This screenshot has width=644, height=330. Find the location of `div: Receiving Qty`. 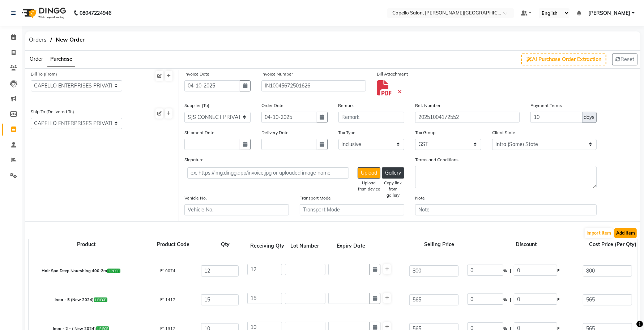

div: Receiving Qty is located at coordinates (267, 246).